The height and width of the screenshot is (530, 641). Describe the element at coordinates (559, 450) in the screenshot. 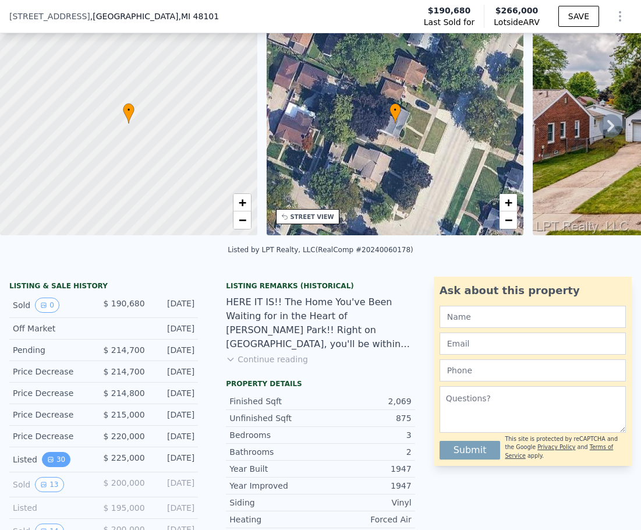

I see `a: Terms of Service` at that location.